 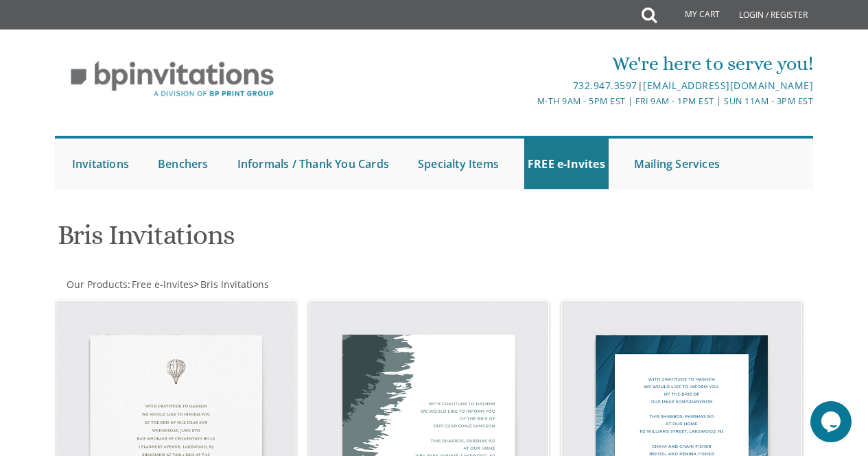 I want to click on a: Benchers, so click(x=183, y=164).